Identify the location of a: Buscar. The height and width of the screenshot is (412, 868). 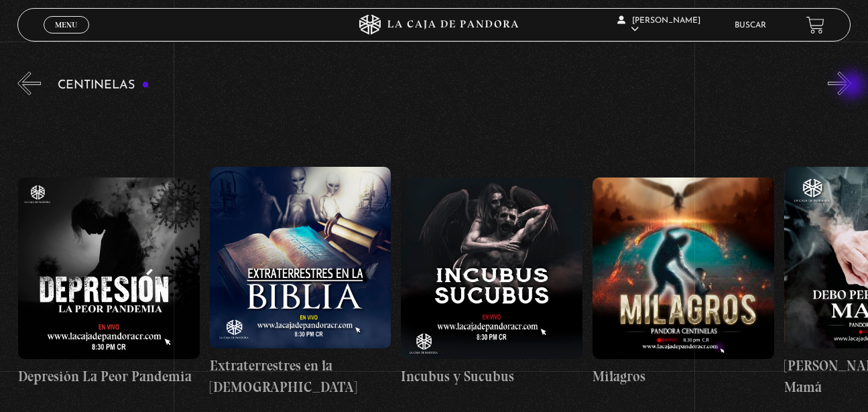
(750, 25).